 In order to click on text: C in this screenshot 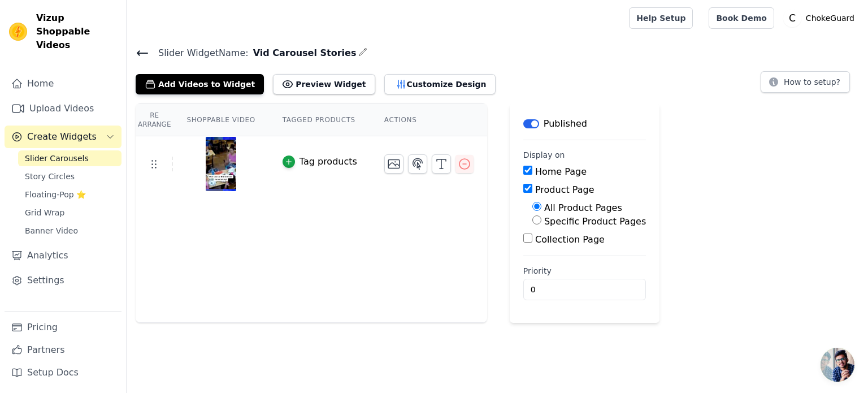, I will do `click(792, 18)`.